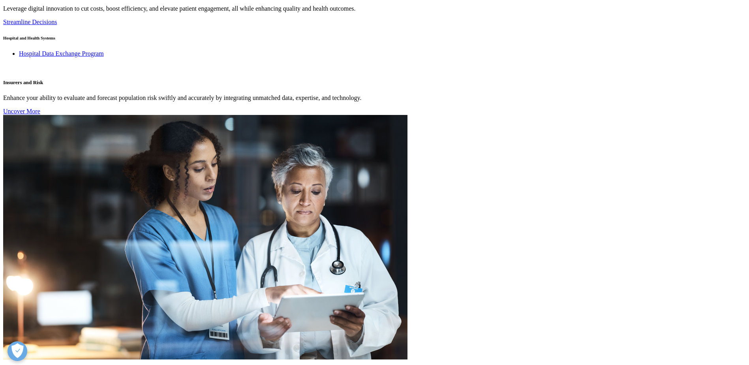  Describe the element at coordinates (17, 351) in the screenshot. I see `button: Open Preferences` at that location.